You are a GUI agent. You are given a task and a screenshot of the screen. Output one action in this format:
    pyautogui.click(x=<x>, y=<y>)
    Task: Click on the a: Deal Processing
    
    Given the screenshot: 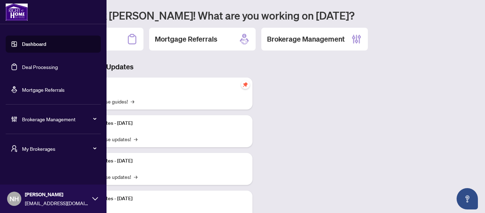 What is the action you would take?
    pyautogui.click(x=40, y=67)
    